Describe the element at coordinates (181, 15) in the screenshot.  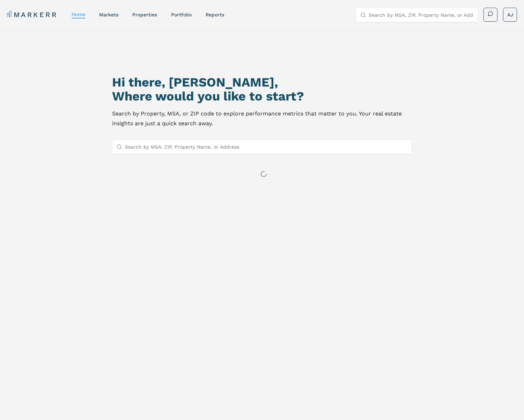
I see `a: Portfolio` at that location.